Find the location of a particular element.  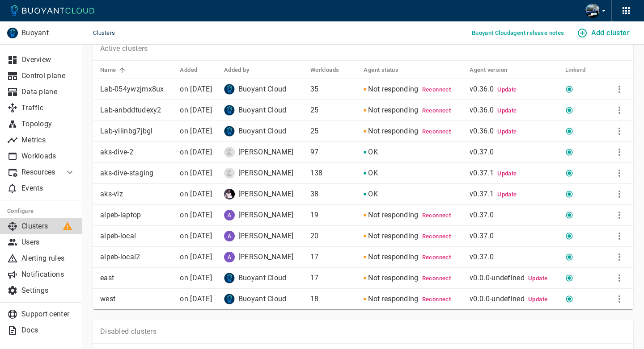

span: Added is located at coordinates (194, 70).